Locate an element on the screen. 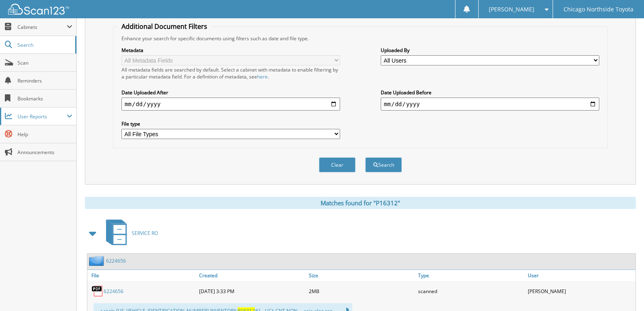 The image size is (644, 311). a: File is located at coordinates (142, 275).